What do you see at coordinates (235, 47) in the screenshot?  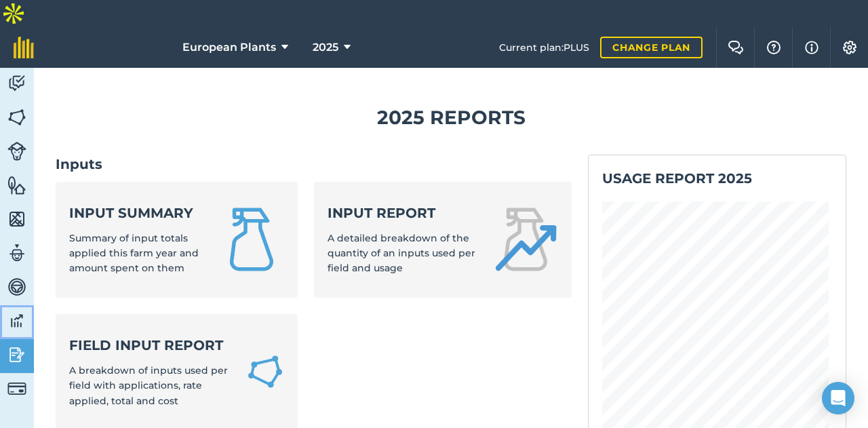 I see `button: European Plants` at bounding box center [235, 47].